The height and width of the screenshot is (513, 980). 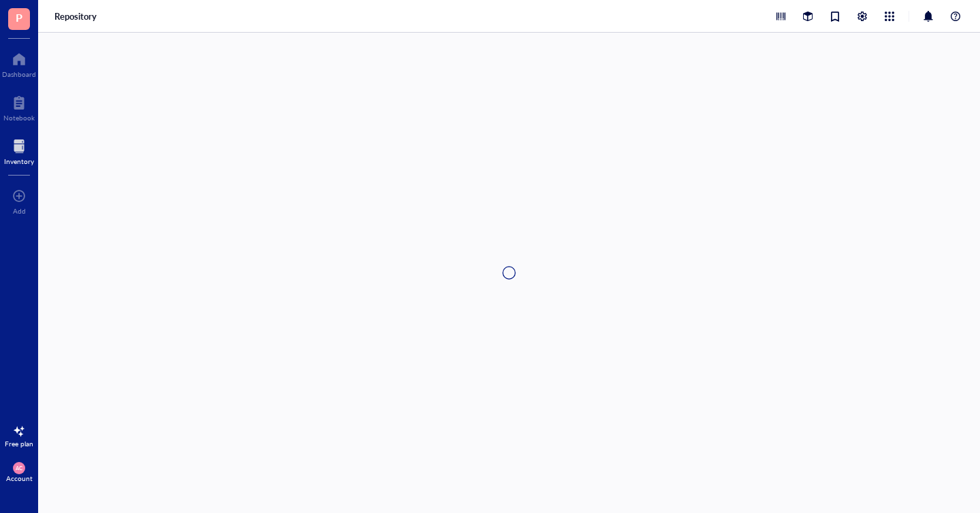 I want to click on div: Account, so click(x=19, y=478).